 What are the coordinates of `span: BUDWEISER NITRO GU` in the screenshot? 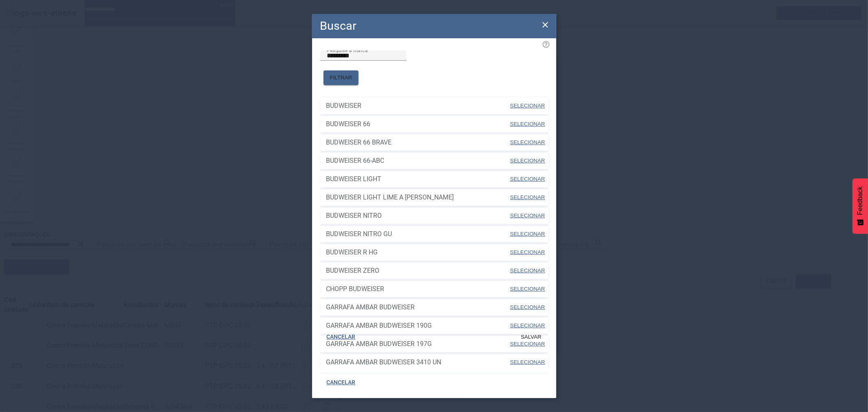 It's located at (418, 234).